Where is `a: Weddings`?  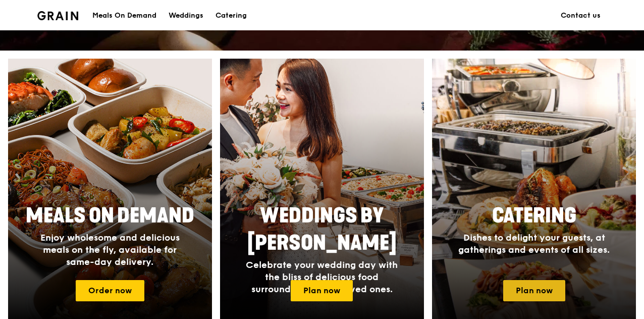 a: Weddings is located at coordinates (186, 16).